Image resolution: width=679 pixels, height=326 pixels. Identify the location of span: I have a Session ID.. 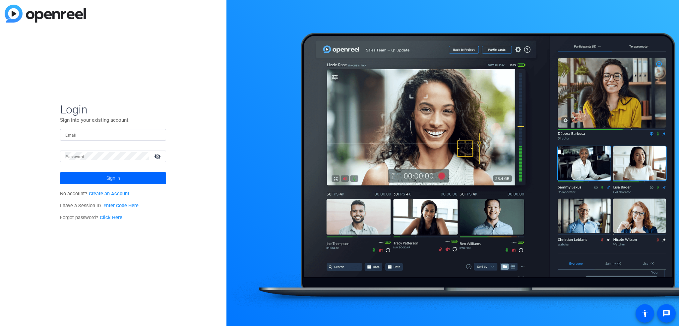
(99, 206).